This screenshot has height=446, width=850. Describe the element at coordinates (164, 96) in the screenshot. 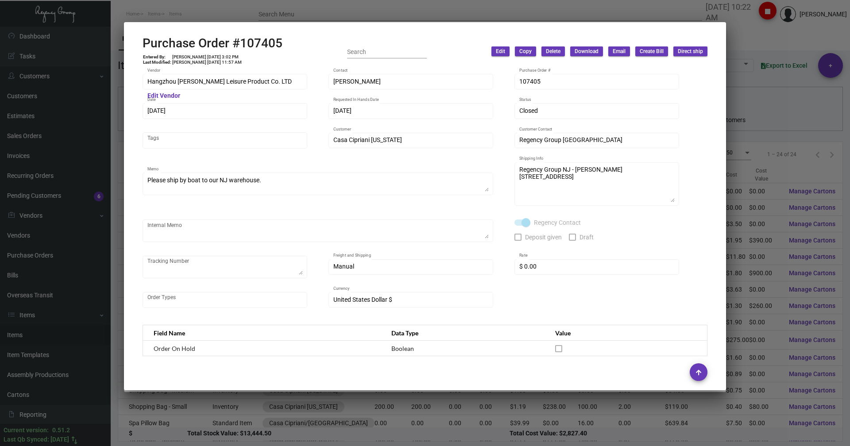

I see `mat-hint: Edit Vendor` at that location.